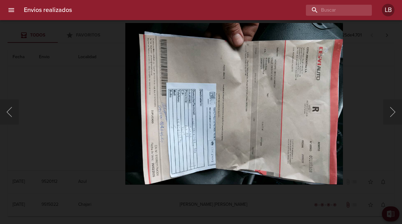 This screenshot has width=402, height=224. Describe the element at coordinates (48, 10) in the screenshot. I see `h6: Envios realizados` at that location.